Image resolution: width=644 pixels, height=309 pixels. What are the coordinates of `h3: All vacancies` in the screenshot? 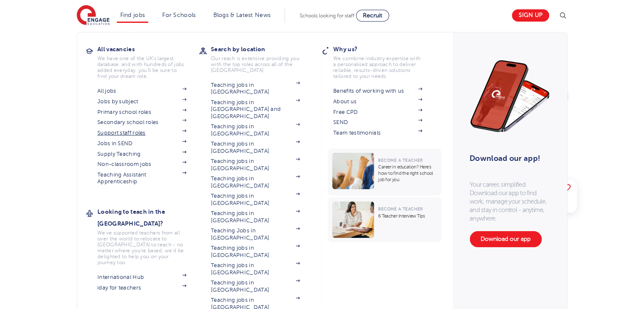 It's located at (148, 49).